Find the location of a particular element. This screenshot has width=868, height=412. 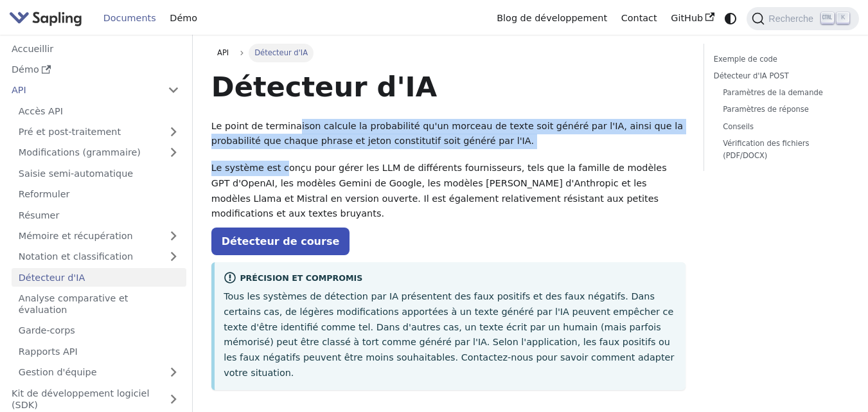

button: Réduire la catégorie « API » de la barre latérale is located at coordinates (174, 90).